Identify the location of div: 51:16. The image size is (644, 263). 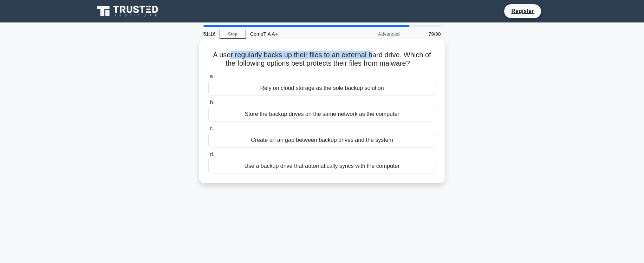
(209, 34).